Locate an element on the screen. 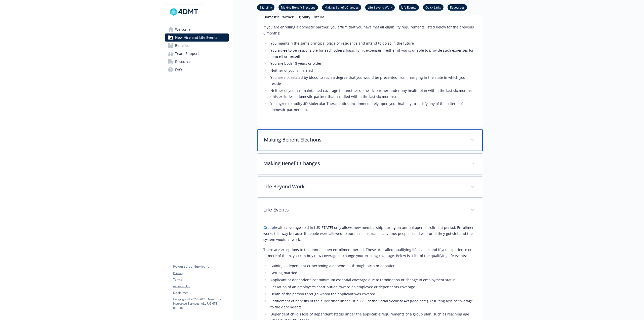 The width and height of the screenshot is (644, 320). span: FAQs is located at coordinates (179, 69).